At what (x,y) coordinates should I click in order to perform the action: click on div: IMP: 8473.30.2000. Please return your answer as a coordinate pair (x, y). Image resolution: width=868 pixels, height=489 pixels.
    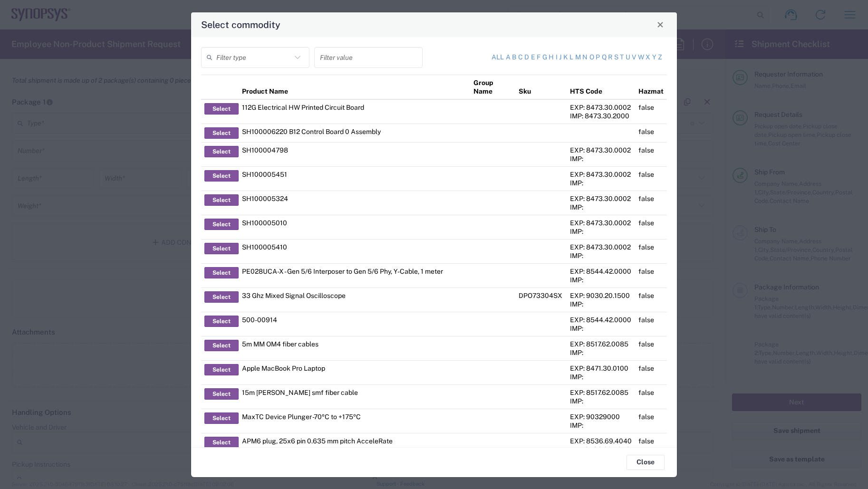
    Looking at the image, I should click on (601, 116).